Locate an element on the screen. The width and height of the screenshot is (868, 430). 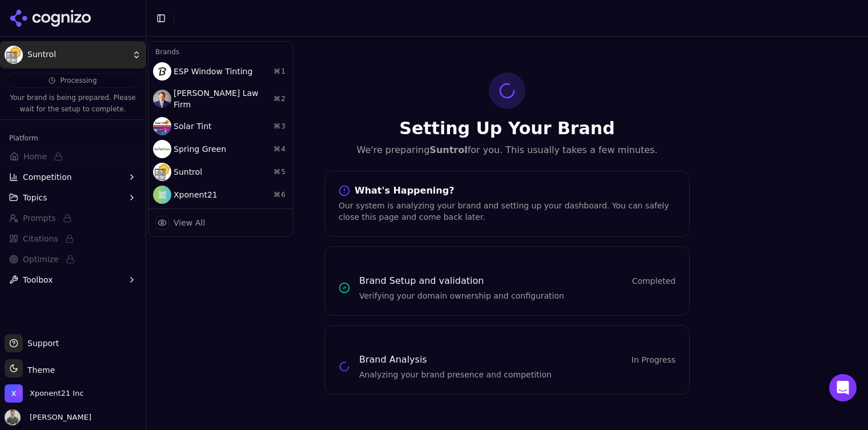
div: ESP Window Tinting is located at coordinates (220, 71).